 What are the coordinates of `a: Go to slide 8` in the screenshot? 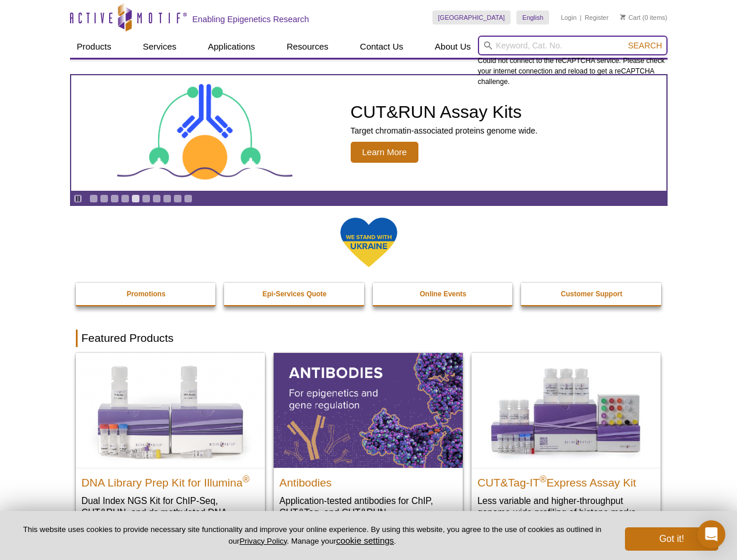 It's located at (167, 198).